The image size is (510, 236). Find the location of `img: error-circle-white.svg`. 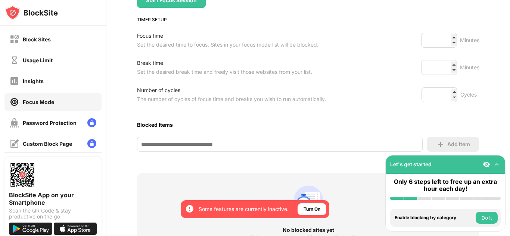

img: error-circle-white.svg is located at coordinates (190, 209).